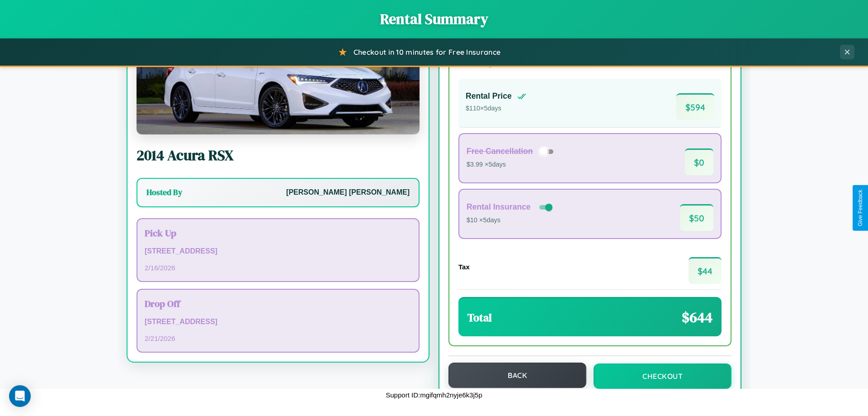  What do you see at coordinates (463, 267) in the screenshot?
I see `h4: Tax` at bounding box center [463, 267].